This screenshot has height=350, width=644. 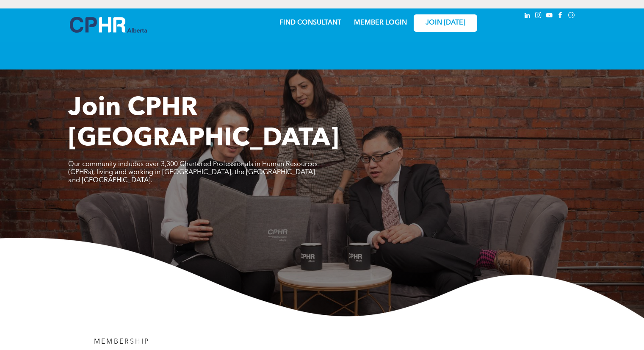 What do you see at coordinates (571, 16) in the screenshot?
I see `a: Social network` at bounding box center [571, 16].